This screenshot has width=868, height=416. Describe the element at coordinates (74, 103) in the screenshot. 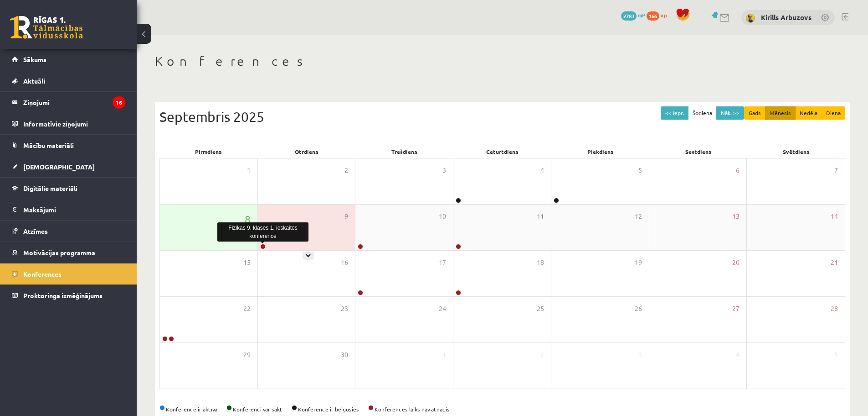

I see `legend: Ziņojumi` at that location.